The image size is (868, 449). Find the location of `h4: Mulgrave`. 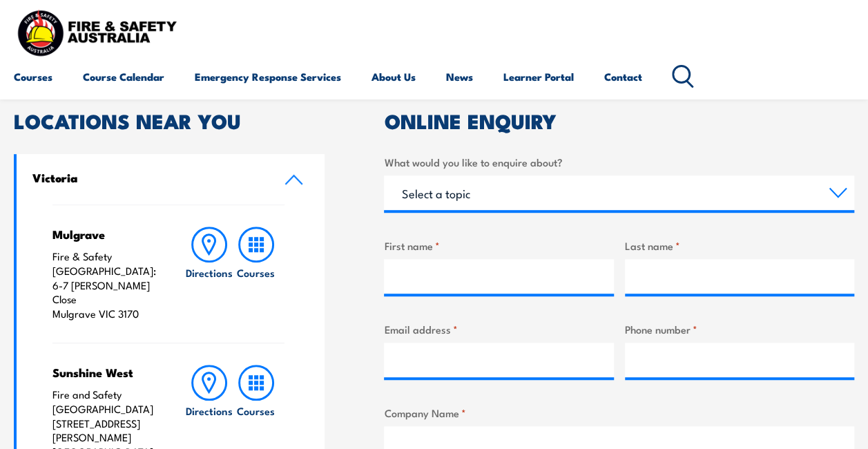

h4: Mulgrave is located at coordinates (107, 234).